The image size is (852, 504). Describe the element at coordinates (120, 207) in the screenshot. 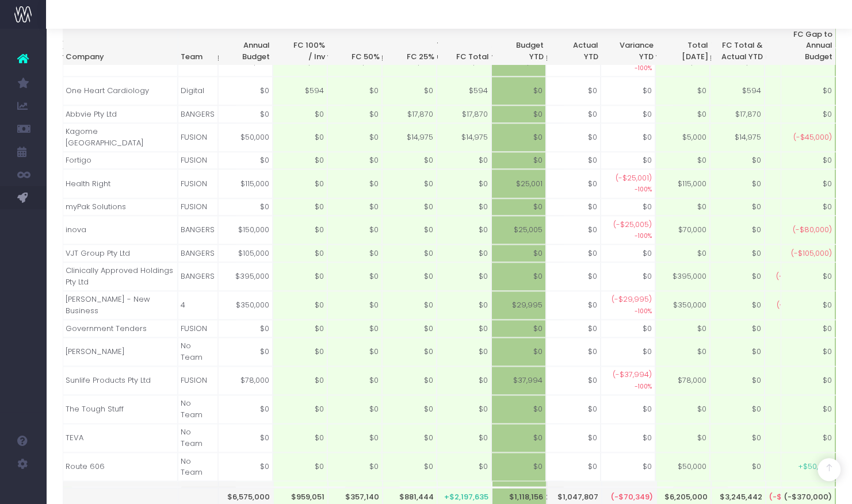

I see `td: myPak Solutions` at that location.